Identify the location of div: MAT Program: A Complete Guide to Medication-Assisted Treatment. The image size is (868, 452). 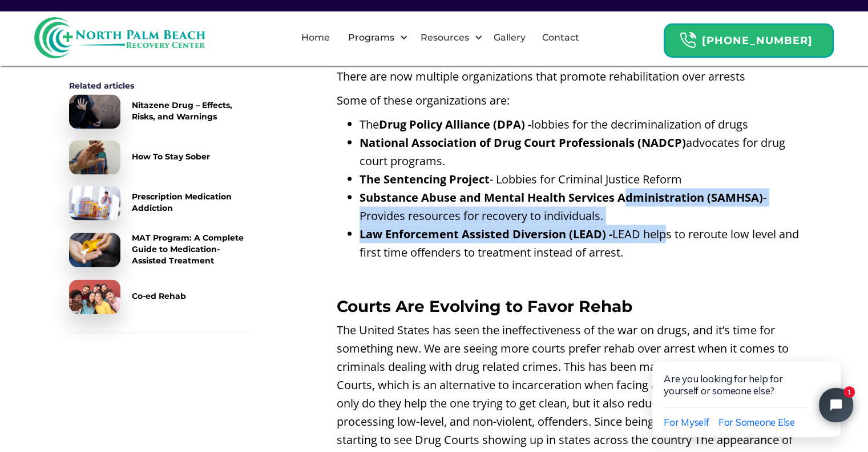
(192, 249).